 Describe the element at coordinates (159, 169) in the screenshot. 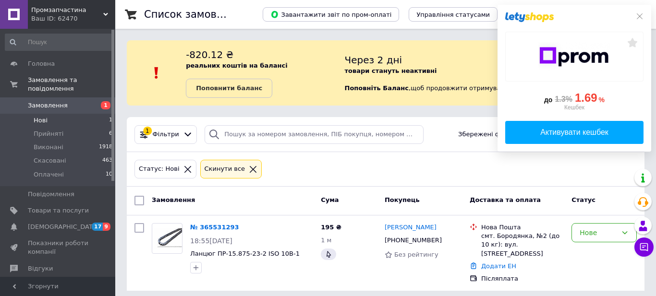

I see `div: Статус: Нові` at that location.